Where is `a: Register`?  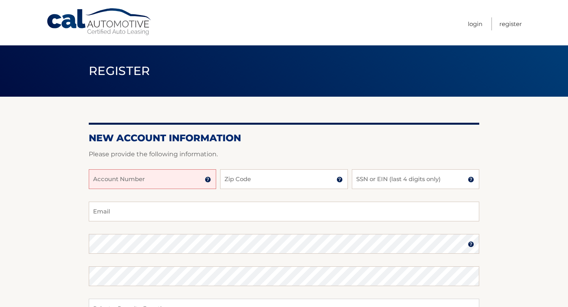 a: Register is located at coordinates (510, 24).